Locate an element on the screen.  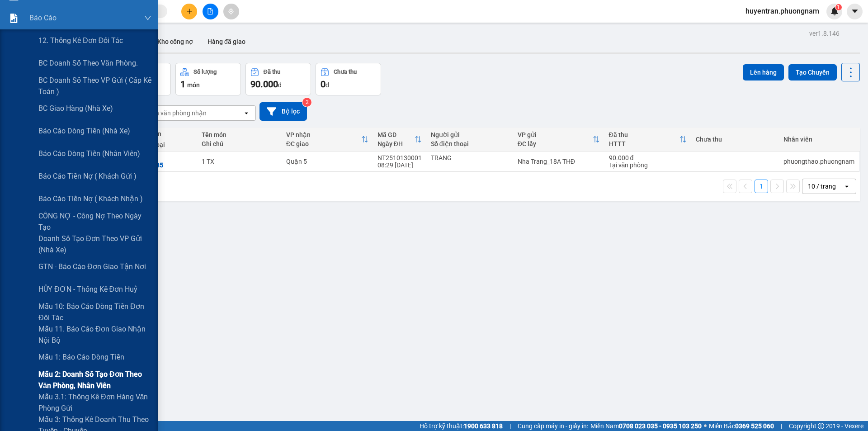
div: phuongthao.phuongnam is located at coordinates (819, 161).